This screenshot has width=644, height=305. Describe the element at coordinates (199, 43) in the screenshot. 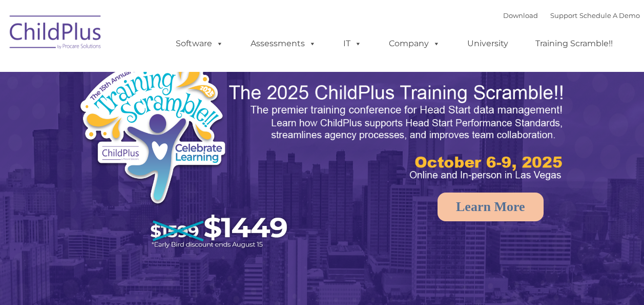

I see `a: Software` at that location.